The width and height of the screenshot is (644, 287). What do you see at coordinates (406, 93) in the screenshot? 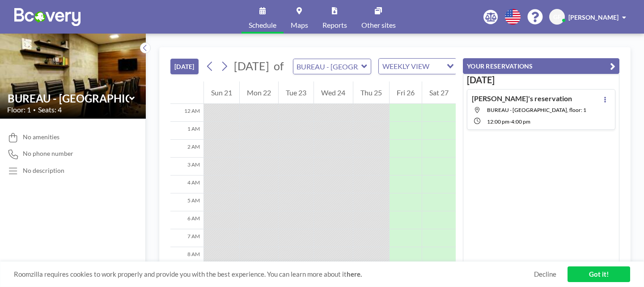
I see `div: Fri 26` at bounding box center [406, 93].